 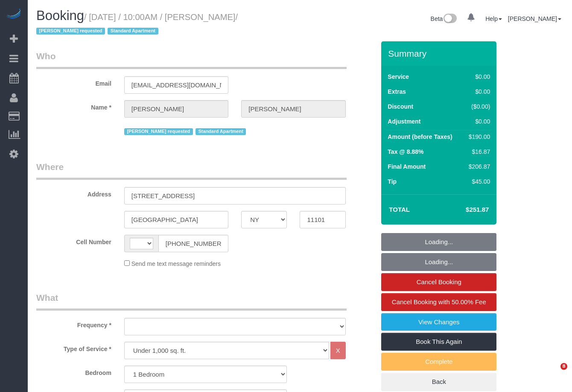 What do you see at coordinates (396, 92) in the screenshot?
I see `label: Extras` at bounding box center [396, 92].